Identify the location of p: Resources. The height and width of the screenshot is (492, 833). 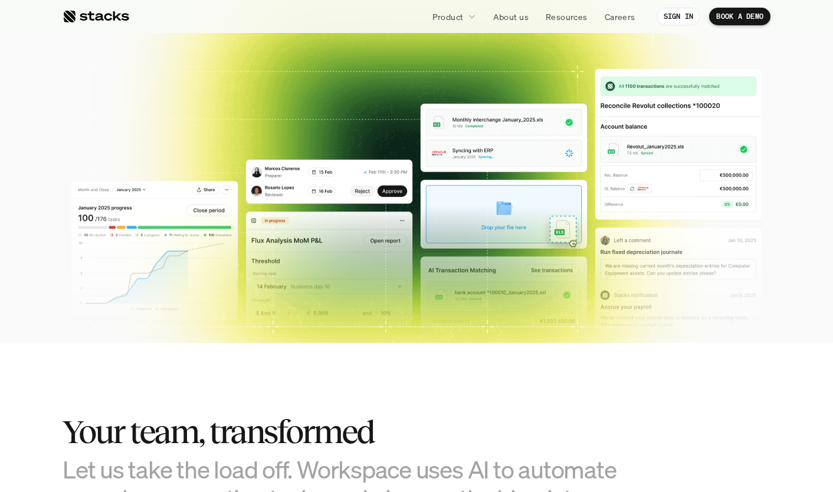
(566, 17).